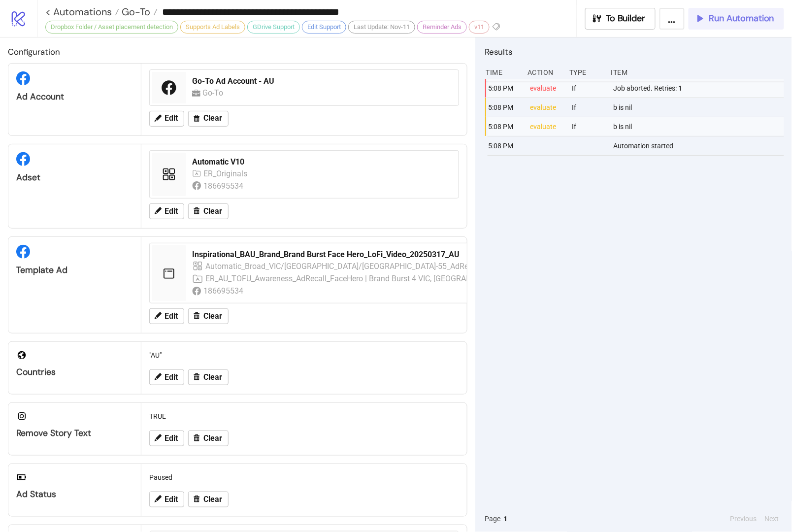 Image resolution: width=792 pixels, height=532 pixels. What do you see at coordinates (304, 355) in the screenshot?
I see `div: "AU"` at bounding box center [304, 355].